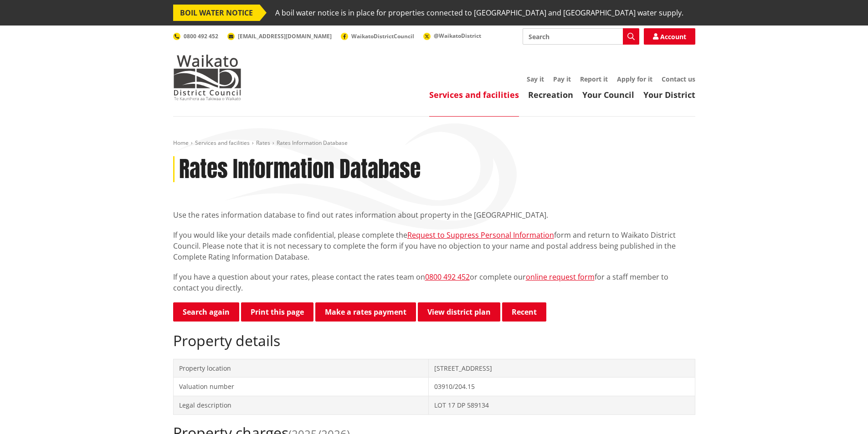 The image size is (868, 434). Describe the element at coordinates (217, 13) in the screenshot. I see `span: BOIL WATER NOTICE` at that location.